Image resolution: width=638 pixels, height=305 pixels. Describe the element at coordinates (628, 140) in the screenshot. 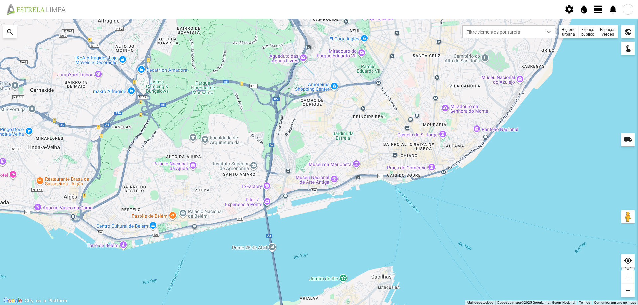

I see `div: local_shipping` at that location.